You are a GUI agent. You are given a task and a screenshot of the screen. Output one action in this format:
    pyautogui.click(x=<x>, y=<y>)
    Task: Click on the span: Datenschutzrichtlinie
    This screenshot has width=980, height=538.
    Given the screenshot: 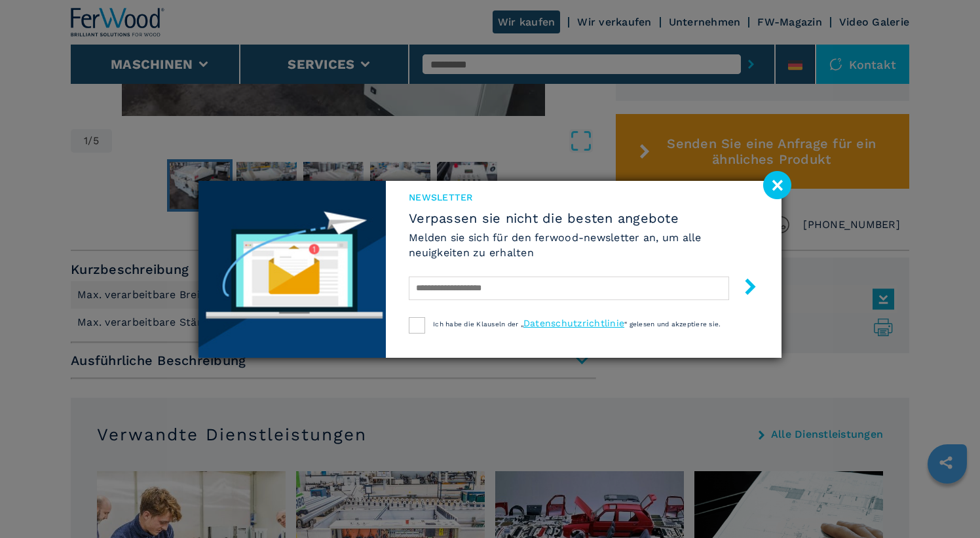 What is the action you would take?
    pyautogui.click(x=574, y=323)
    